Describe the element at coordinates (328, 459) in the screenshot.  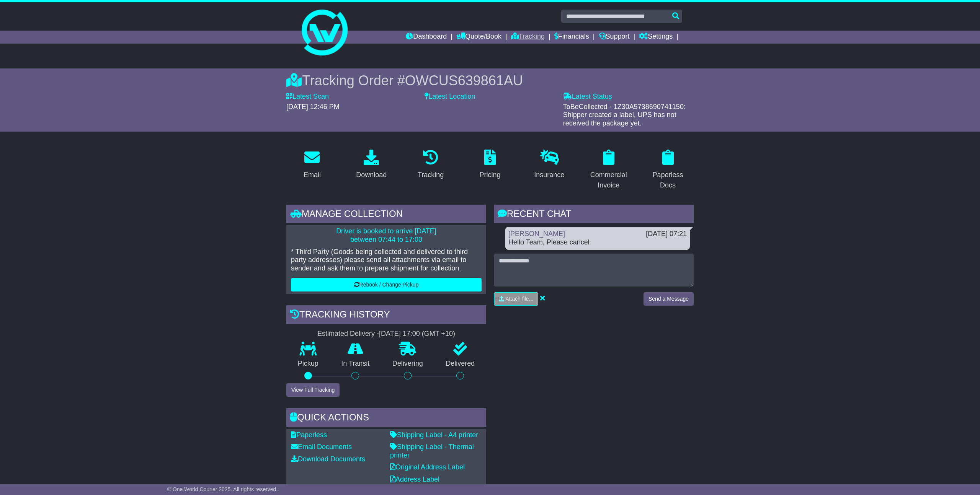
I see `a: Download Documents` at that location.